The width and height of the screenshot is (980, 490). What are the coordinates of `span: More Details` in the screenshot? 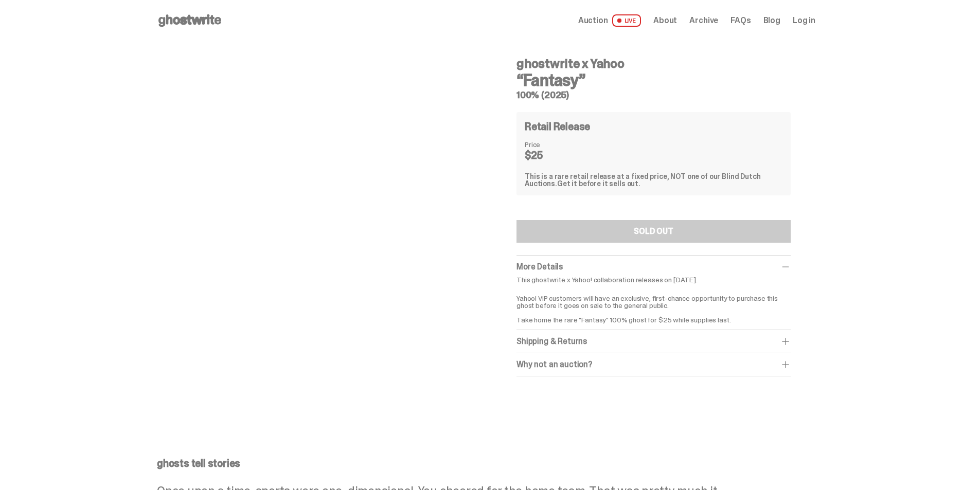 It's located at (540, 266).